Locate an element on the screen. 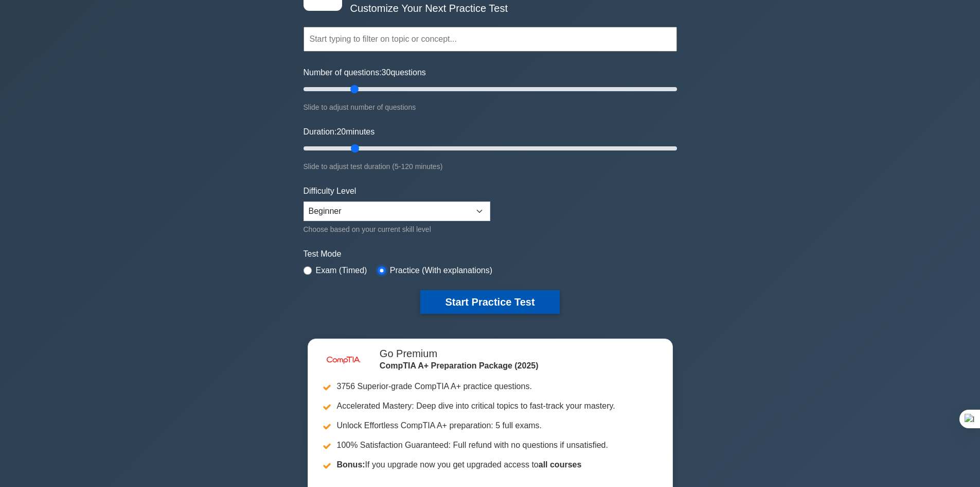  div: Choose based on your current skill level is located at coordinates (397, 229).